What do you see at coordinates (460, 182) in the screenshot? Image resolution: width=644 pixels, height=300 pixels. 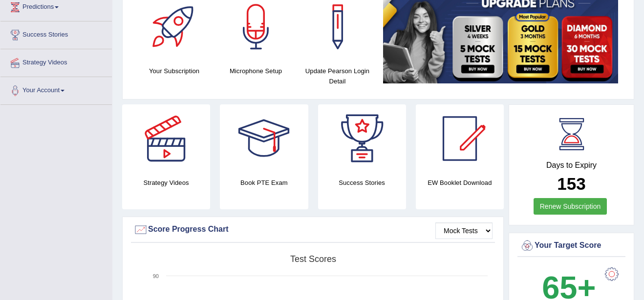 I see `h4: EW Booklet Download` at bounding box center [460, 182].